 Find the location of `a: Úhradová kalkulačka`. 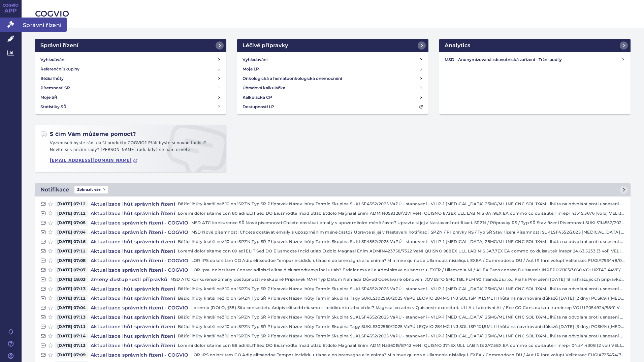

a: Úhradová kalkulačka is located at coordinates (333, 88).